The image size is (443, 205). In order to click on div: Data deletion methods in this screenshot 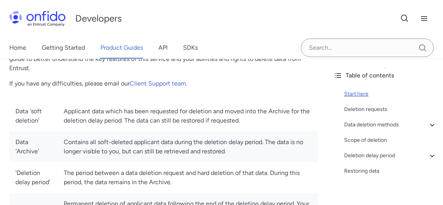, I will do `click(391, 125)`.